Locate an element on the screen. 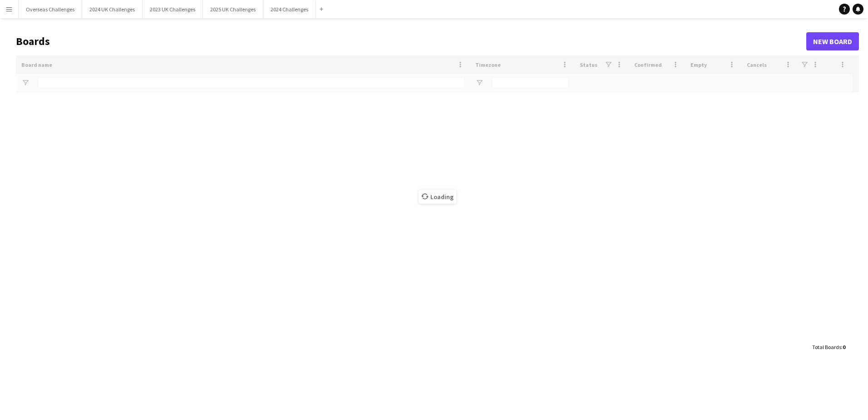  span: Total Boards is located at coordinates (827, 347).